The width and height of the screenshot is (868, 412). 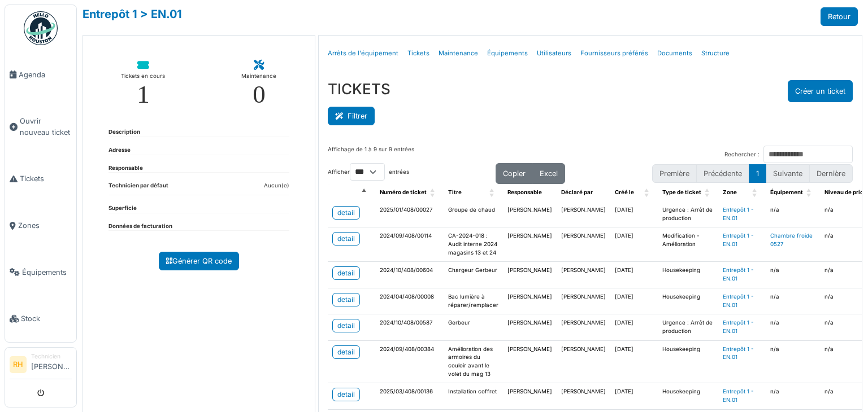 I want to click on a: Chambre froide 0527, so click(x=791, y=240).